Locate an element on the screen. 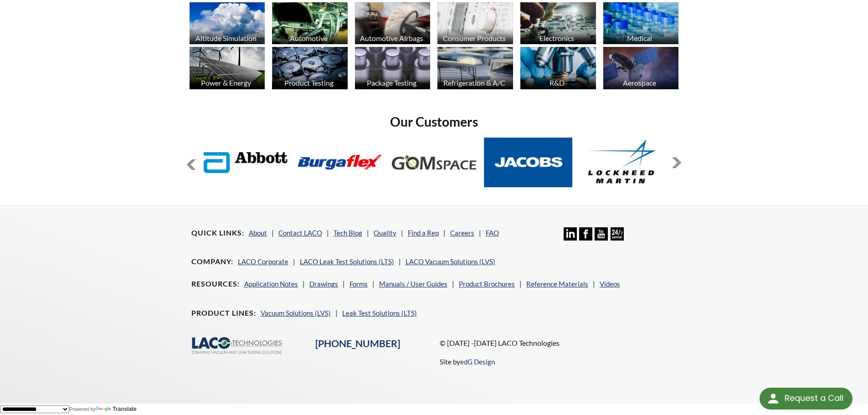  a: Power & Energy is located at coordinates (227, 69).